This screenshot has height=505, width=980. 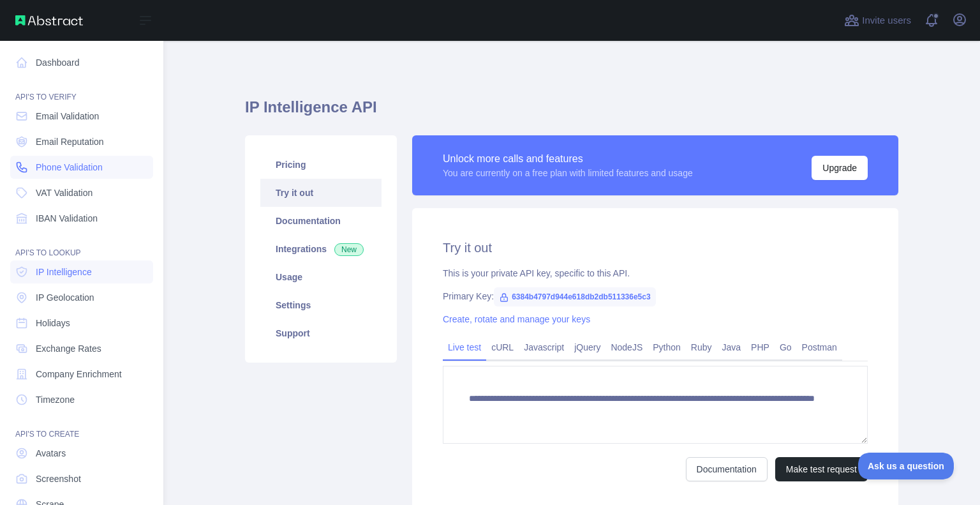 What do you see at coordinates (79, 374) in the screenshot?
I see `span: Company Enrichment` at bounding box center [79, 374].